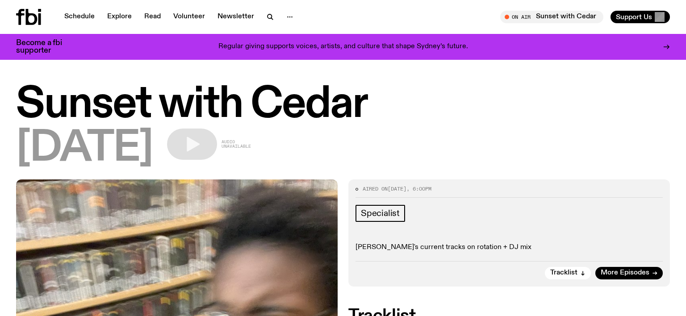 The width and height of the screenshot is (686, 316). Describe the element at coordinates (119, 17) in the screenshot. I see `a: Explore` at that location.